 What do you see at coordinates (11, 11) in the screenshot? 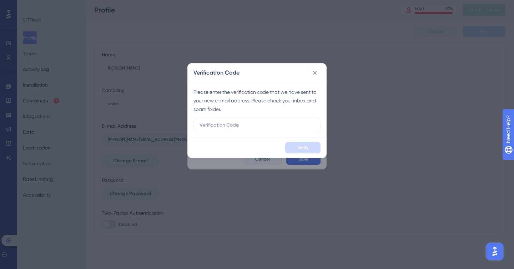
I see `img: launcher-image-alternative-text` at bounding box center [11, 11].